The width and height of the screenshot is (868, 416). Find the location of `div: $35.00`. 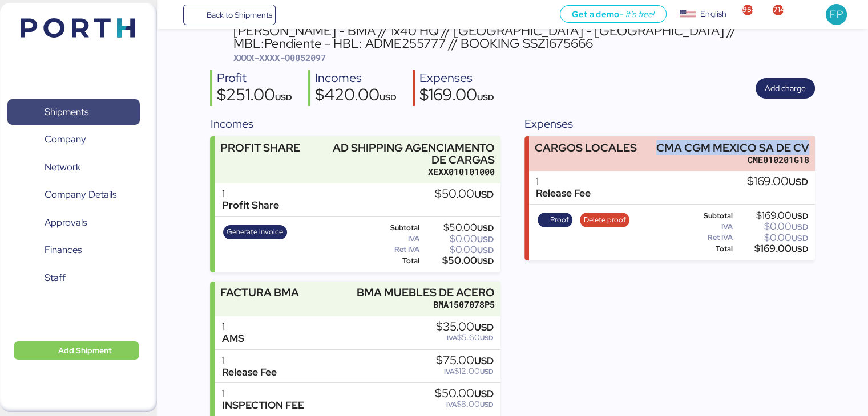

div: $35.00 is located at coordinates (465, 327).